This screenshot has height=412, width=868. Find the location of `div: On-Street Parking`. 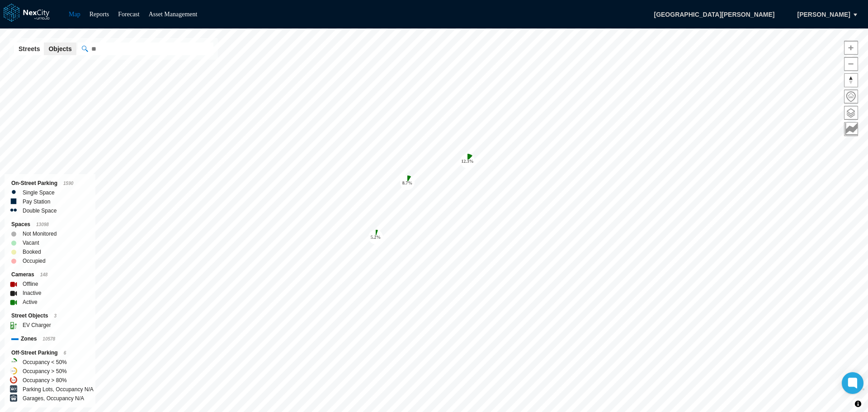

div: On-Street Parking is located at coordinates (50, 183).